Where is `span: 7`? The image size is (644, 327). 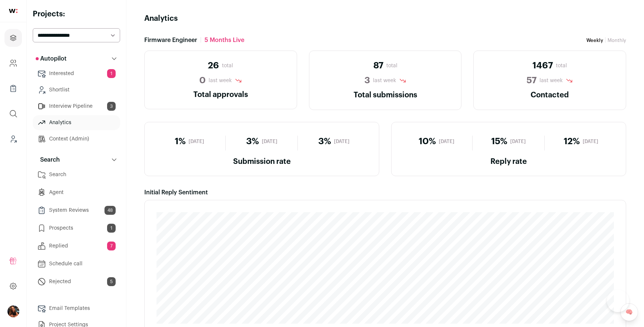 span: 7 is located at coordinates (111, 246).